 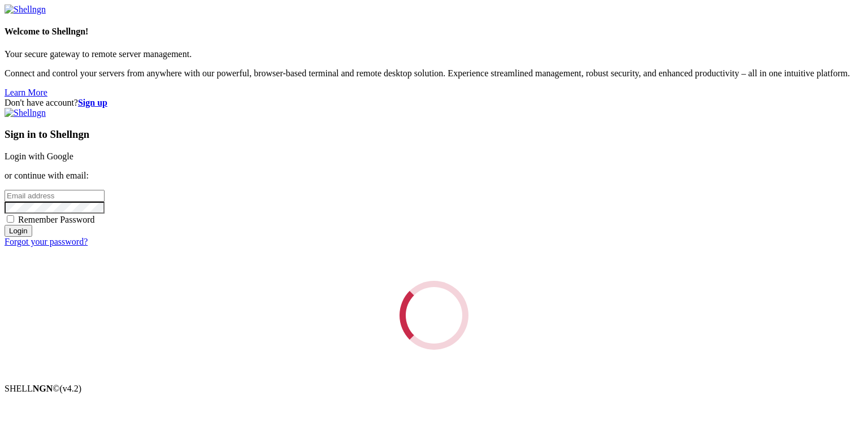 I want to click on span: Remember Password, so click(x=57, y=219).